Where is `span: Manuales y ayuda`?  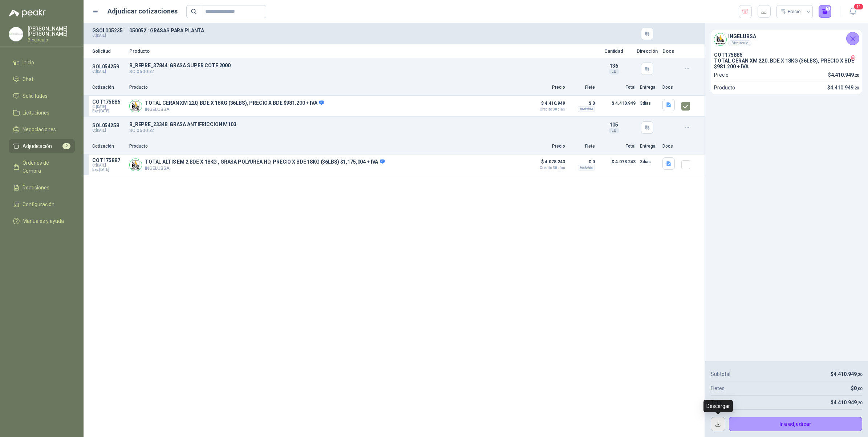 span: Manuales y ayuda is located at coordinates (43, 221).